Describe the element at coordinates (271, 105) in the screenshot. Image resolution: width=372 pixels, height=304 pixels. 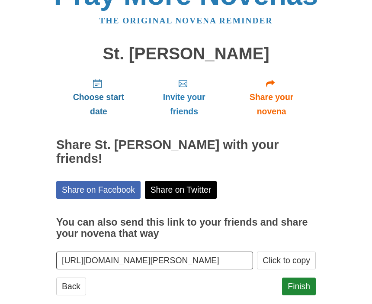
I see `span: Share your novena` at that location.